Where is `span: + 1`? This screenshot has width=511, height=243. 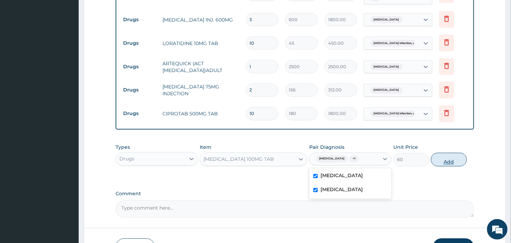 span: + 1 is located at coordinates (354, 159).